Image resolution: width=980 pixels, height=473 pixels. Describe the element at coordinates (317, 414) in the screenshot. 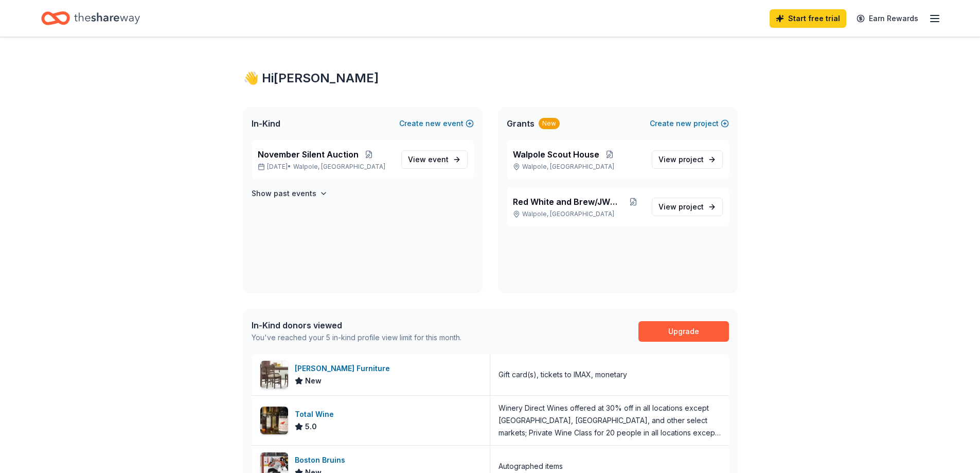

I see `div: Total Wine` at that location.